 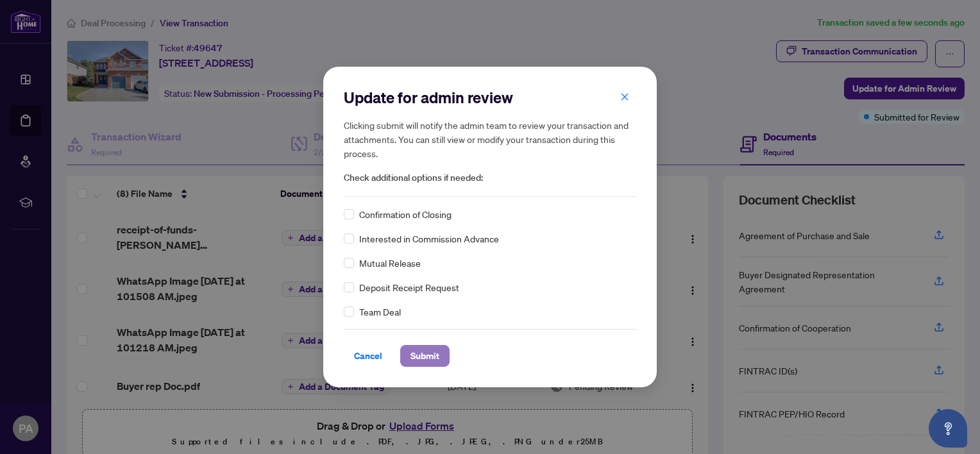 I want to click on button: Submit, so click(x=424, y=356).